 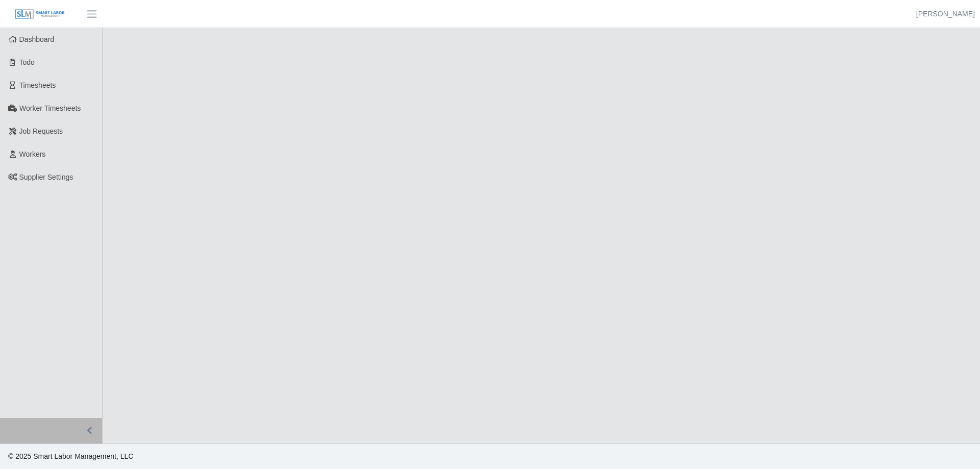 I want to click on span: Timesheets, so click(x=38, y=85).